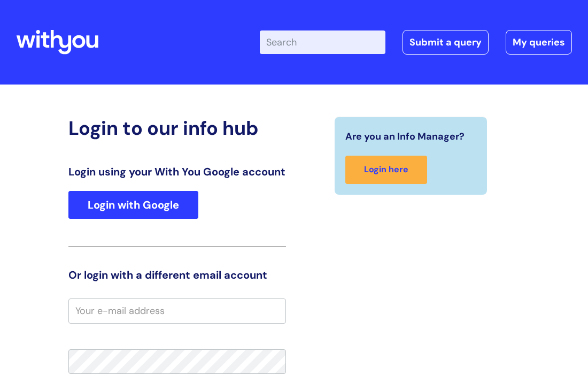 The width and height of the screenshot is (588, 383). I want to click on input: Your e-mail address, so click(177, 311).